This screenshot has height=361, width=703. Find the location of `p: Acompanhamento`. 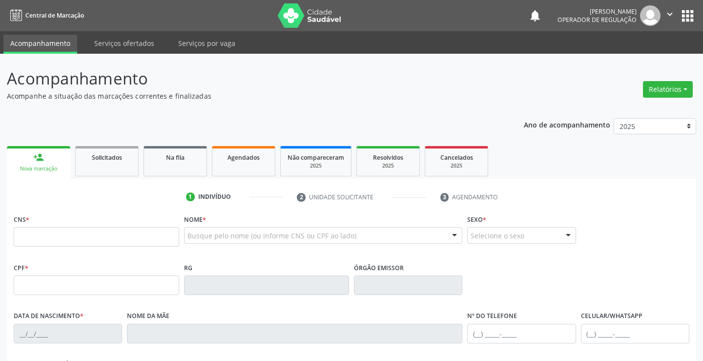

p: Acompanhamento is located at coordinates (248, 79).